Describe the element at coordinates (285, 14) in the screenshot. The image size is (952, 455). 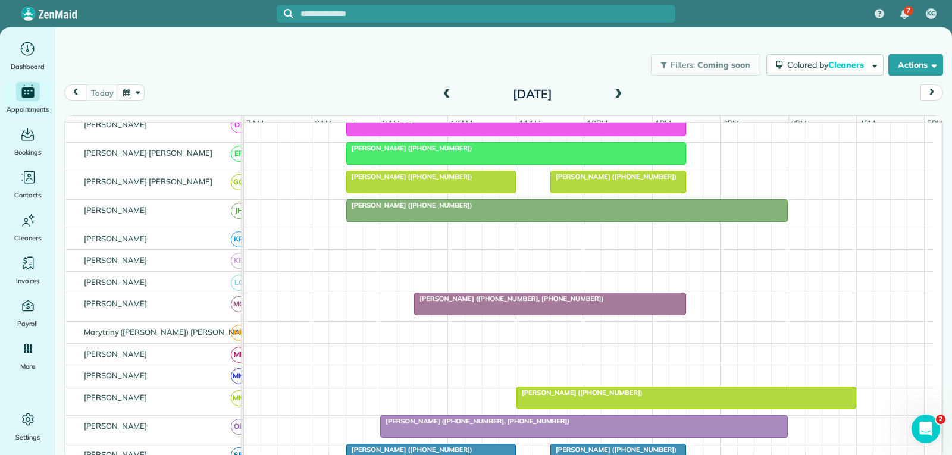
I see `button: Focus search` at that location.